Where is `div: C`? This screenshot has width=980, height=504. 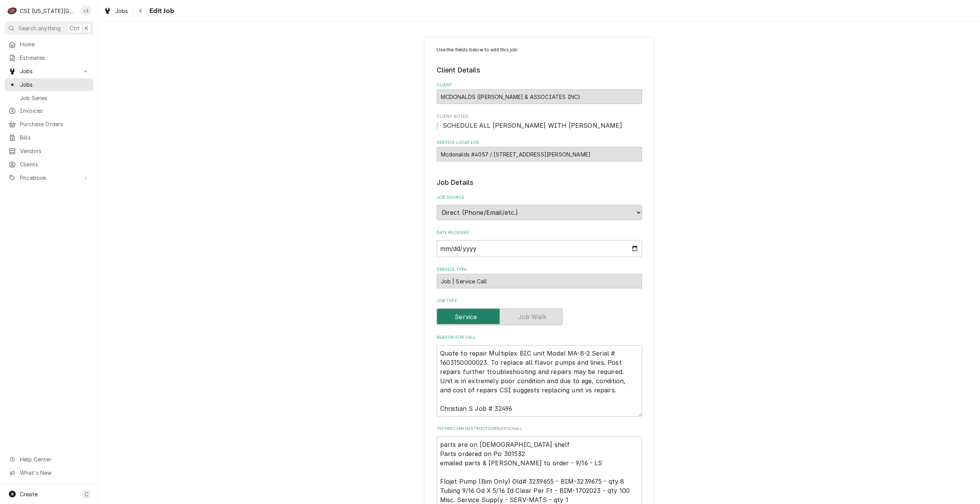
div: C is located at coordinates (12, 11).